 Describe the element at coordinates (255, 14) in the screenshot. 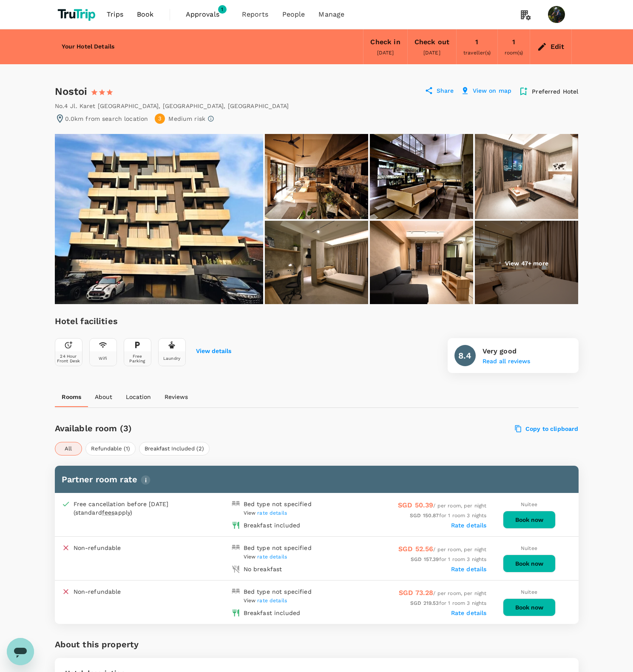

I see `span: Reports` at that location.